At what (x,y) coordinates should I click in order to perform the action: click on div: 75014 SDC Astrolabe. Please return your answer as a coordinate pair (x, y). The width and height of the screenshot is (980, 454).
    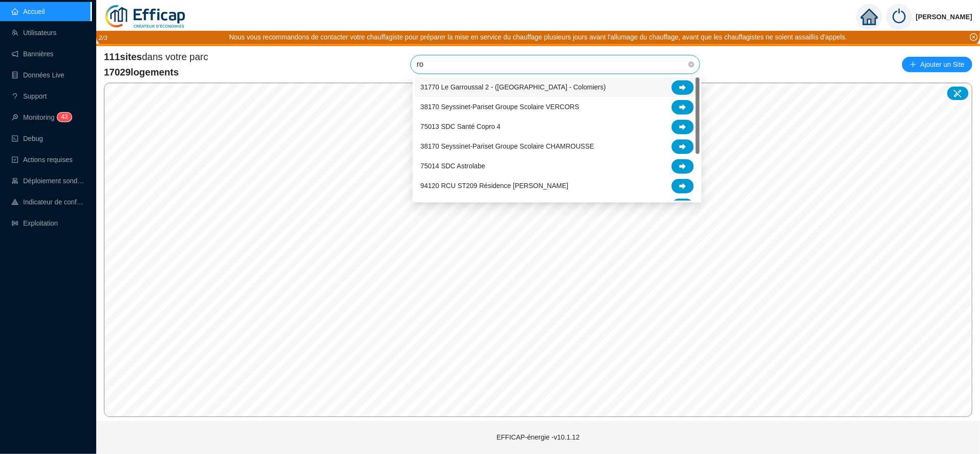
    Looking at the image, I should click on (558, 166).